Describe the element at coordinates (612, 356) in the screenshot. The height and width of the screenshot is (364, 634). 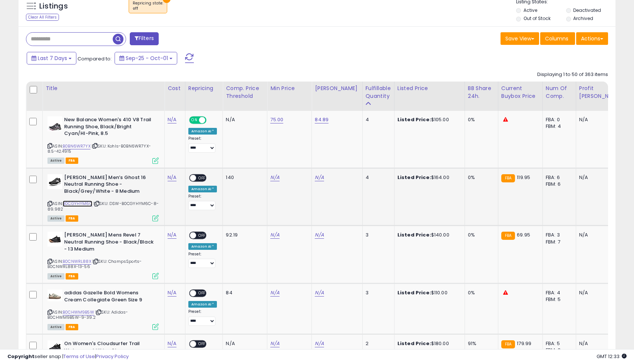
I see `span: 2025-10-10 12:33 GMT` at that location.